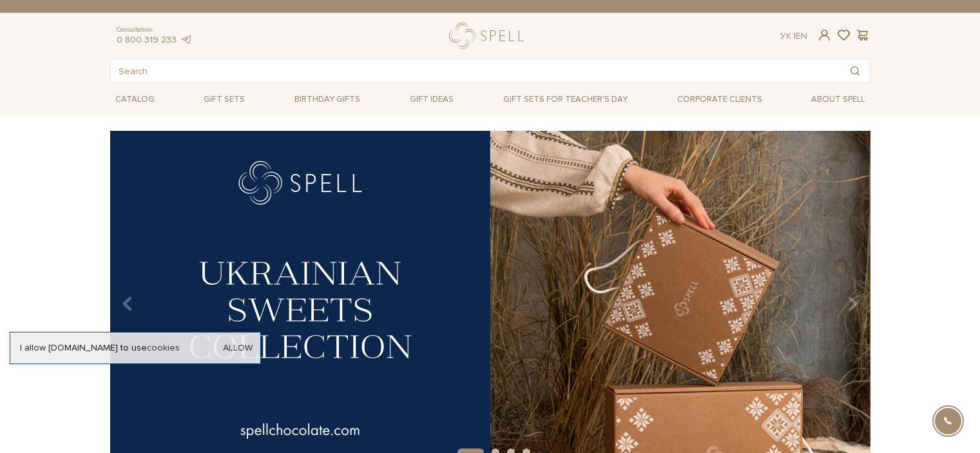 Image resolution: width=980 pixels, height=453 pixels. I want to click on a: 0 800 319 233, so click(147, 39).